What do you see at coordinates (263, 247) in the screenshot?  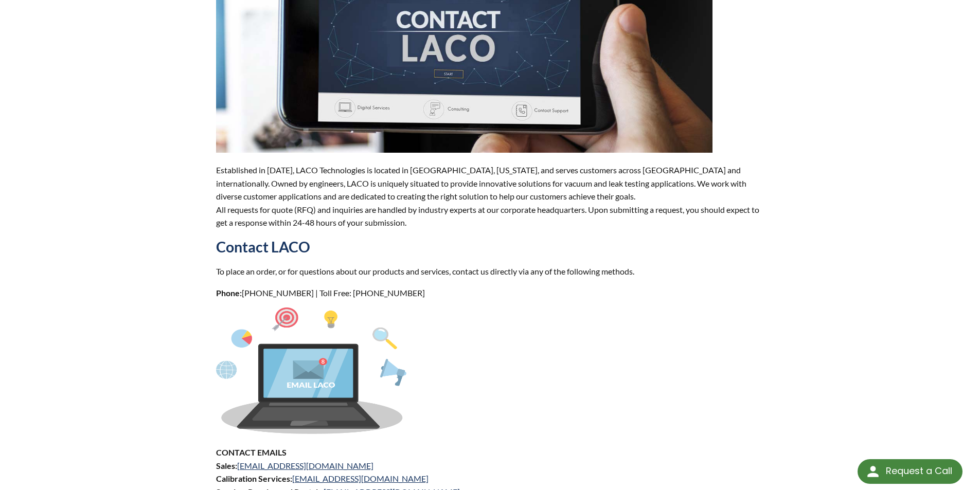 I see `strong: Contact LACO` at bounding box center [263, 247].